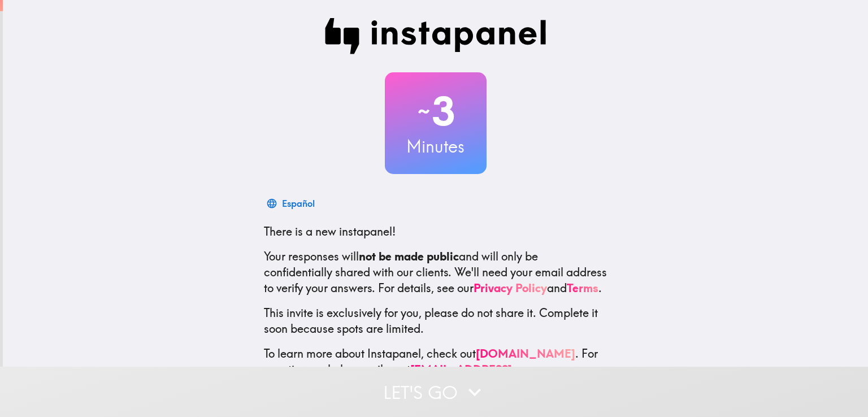  I want to click on button: Español, so click(291, 204).